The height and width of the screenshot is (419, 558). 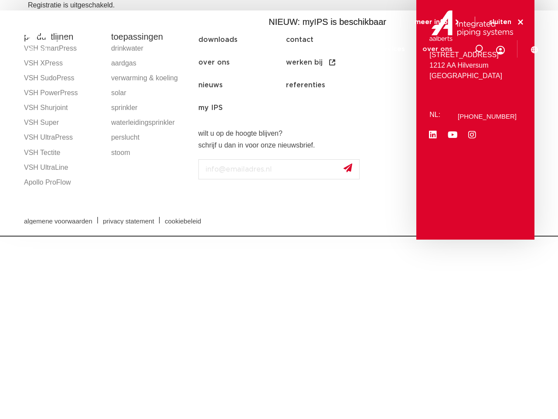 I want to click on a: VSH SudoPress, so click(x=63, y=78).